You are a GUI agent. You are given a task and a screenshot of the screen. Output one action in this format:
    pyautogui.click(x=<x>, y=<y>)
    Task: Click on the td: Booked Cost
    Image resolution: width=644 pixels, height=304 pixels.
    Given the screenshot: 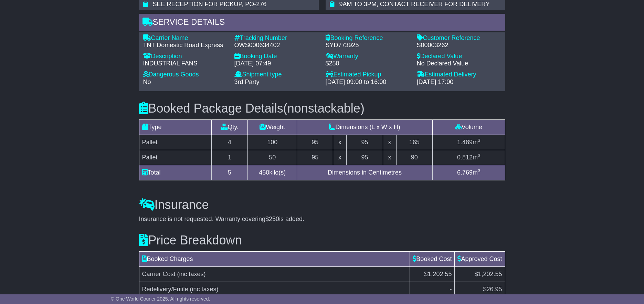 What is the action you would take?
    pyautogui.click(x=433, y=259)
    